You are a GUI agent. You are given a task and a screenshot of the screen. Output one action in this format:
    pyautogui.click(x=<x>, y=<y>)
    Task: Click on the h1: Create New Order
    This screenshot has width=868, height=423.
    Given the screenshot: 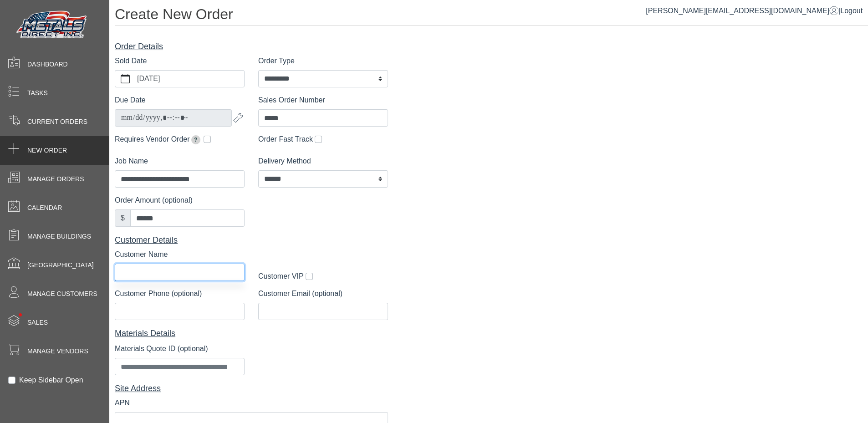 What is the action you would take?
    pyautogui.click(x=492, y=16)
    